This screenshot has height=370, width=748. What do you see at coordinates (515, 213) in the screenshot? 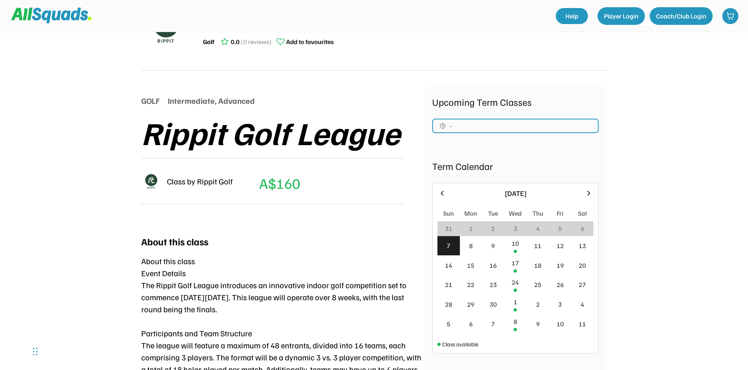
I see `div: Wed` at bounding box center [515, 213].